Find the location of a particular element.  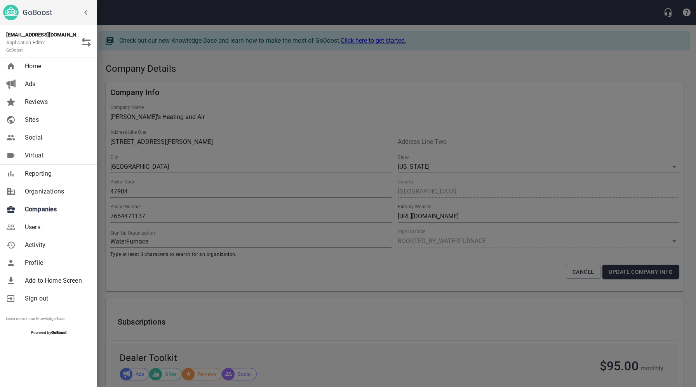

h6: GoBoost is located at coordinates (58, 12).